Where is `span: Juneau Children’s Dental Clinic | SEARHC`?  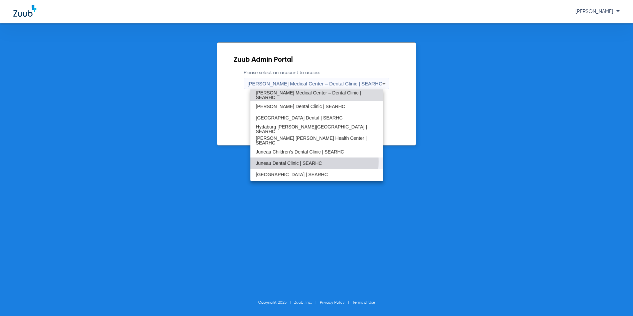
span: Juneau Children’s Dental Clinic | SEARHC is located at coordinates (300, 152).